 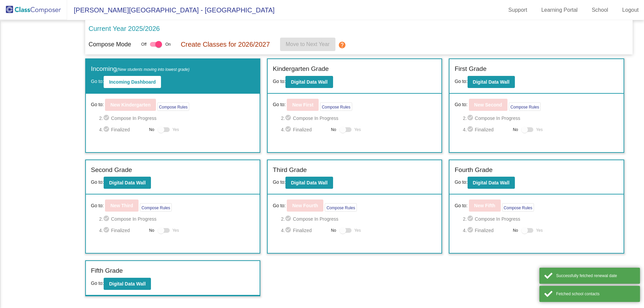 What do you see at coordinates (122, 205) in the screenshot?
I see `b: New Third` at bounding box center [122, 205].